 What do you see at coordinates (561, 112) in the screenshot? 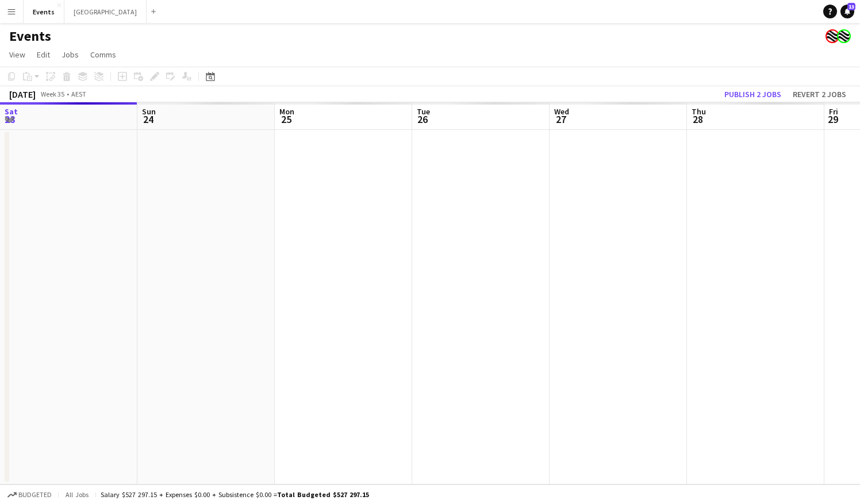
I see `span: Wed` at bounding box center [561, 112].